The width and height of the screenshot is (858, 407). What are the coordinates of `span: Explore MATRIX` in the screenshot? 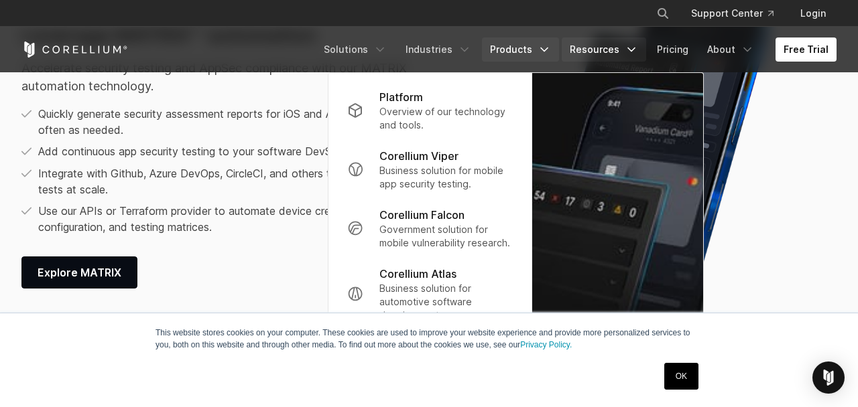 It's located at (79, 273).